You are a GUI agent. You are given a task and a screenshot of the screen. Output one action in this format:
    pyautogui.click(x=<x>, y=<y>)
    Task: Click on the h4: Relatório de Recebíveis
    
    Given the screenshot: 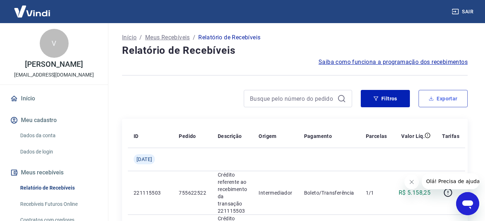 What is the action you would take?
    pyautogui.click(x=295, y=51)
    